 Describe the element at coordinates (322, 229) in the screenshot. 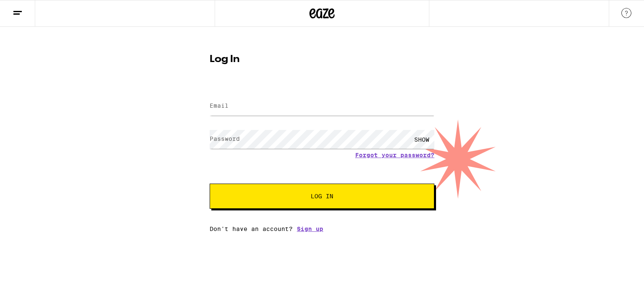

I see `div: Don't have an account?` at that location.